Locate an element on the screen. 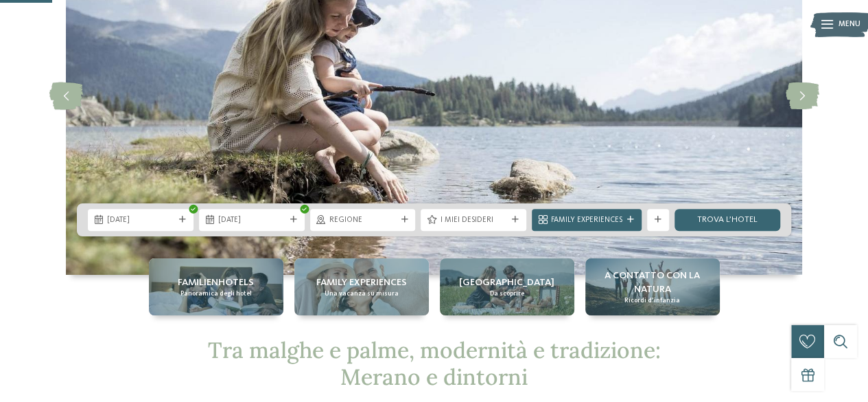 The image size is (868, 402). span: Family Experiences is located at coordinates (587, 220).